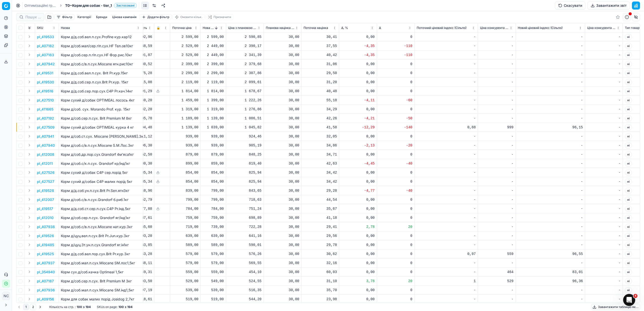 This screenshot has height=311, width=644. Describe the element at coordinates (446, 127) in the screenshot. I see `div: 0,88` at that location.